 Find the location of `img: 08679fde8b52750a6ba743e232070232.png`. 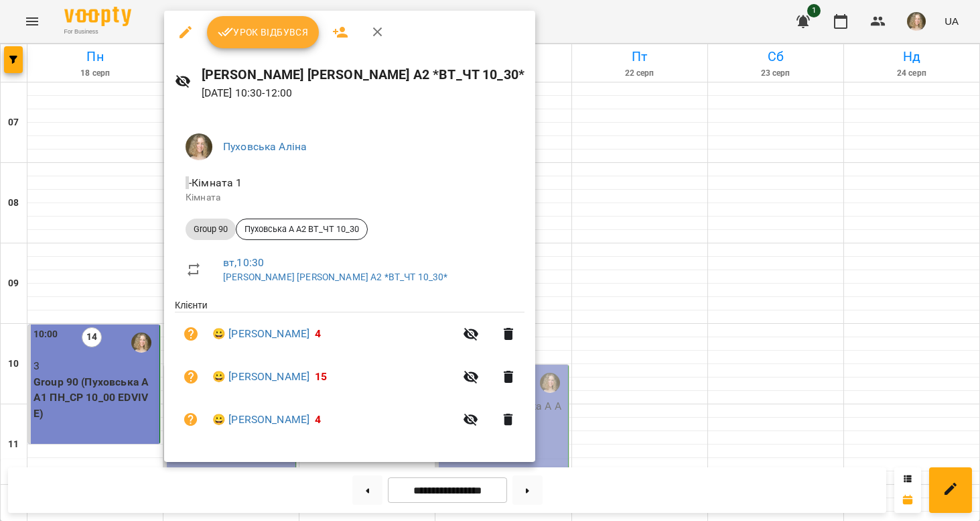

img: 08679fde8b52750a6ba743e232070232.png is located at coordinates (199, 147).